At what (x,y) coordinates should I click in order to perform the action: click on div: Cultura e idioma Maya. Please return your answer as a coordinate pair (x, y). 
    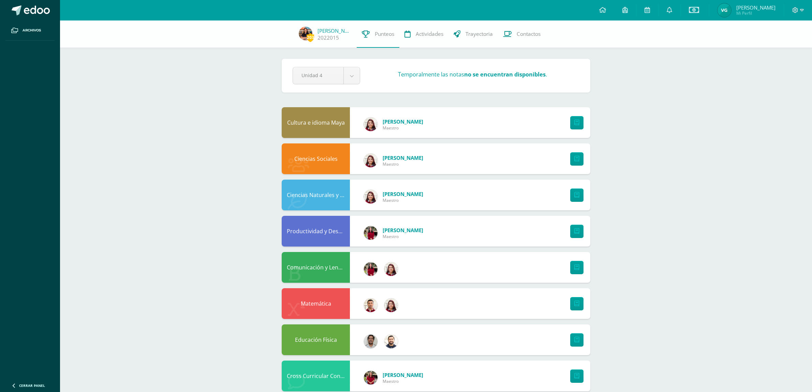
    Looking at the image, I should click on (316, 122).